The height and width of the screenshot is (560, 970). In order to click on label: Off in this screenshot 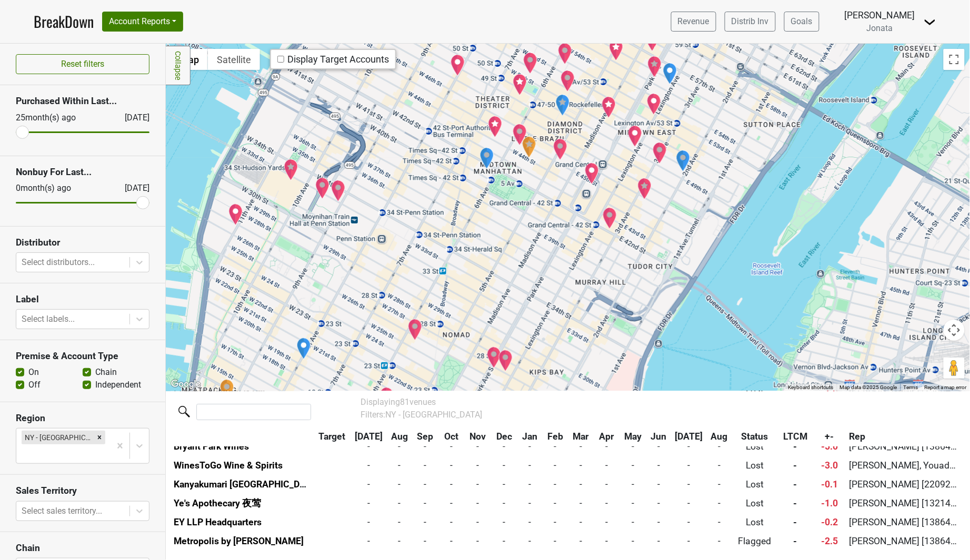, I will do `click(34, 385)`.